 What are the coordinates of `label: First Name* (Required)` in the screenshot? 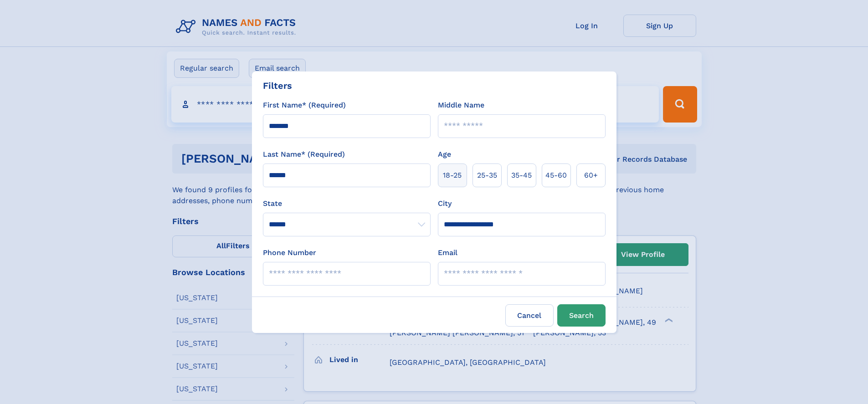 It's located at (304, 105).